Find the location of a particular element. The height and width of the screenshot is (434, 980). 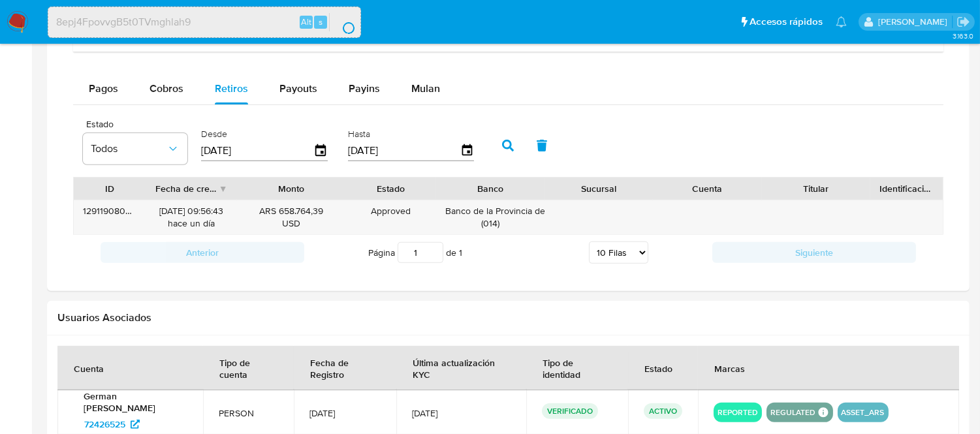

a: Notificaciones is located at coordinates (841, 21).